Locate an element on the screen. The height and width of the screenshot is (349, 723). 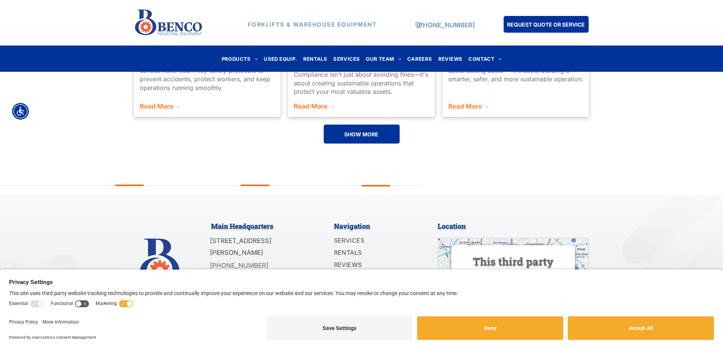
a: CAREERS is located at coordinates (420, 58).